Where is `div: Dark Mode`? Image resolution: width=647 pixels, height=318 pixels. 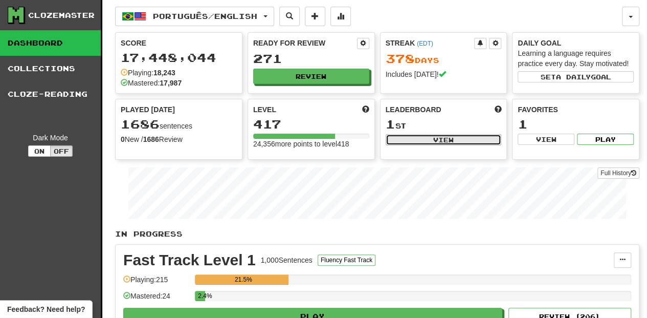 div: Dark Mode is located at coordinates (50, 138).